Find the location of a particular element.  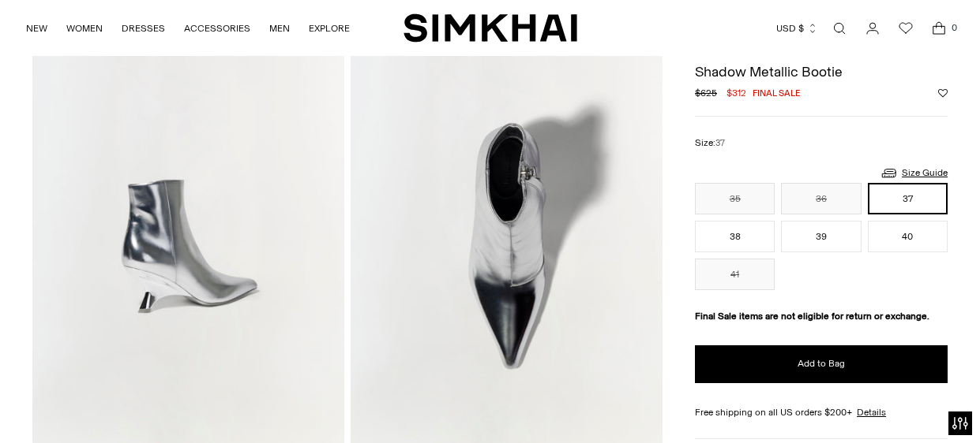

a: ACCESSORIES is located at coordinates (217, 29).